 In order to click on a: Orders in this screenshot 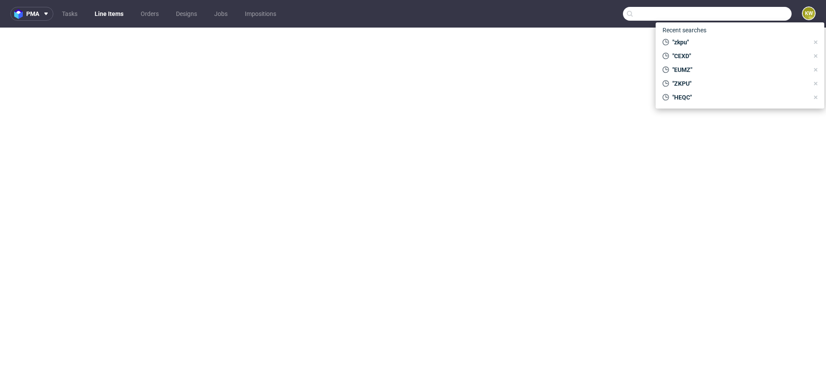, I will do `click(150, 14)`.